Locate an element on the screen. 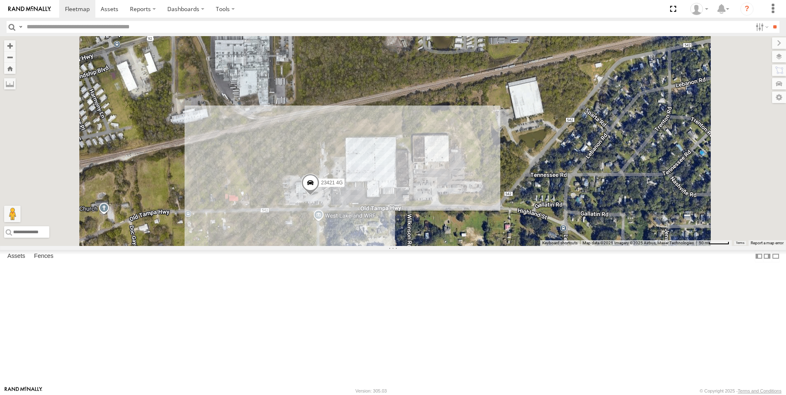 This screenshot has width=786, height=395. label: Map Settings is located at coordinates (779, 97).